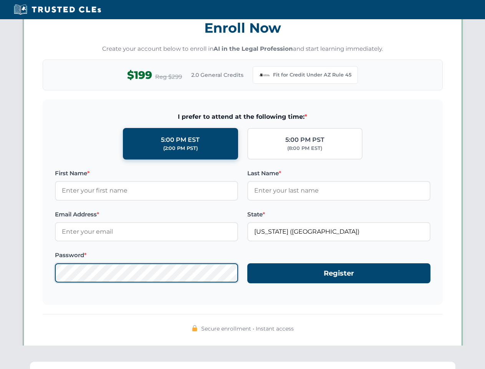  What do you see at coordinates (146, 255) in the screenshot?
I see `label: Password` at bounding box center [146, 255].